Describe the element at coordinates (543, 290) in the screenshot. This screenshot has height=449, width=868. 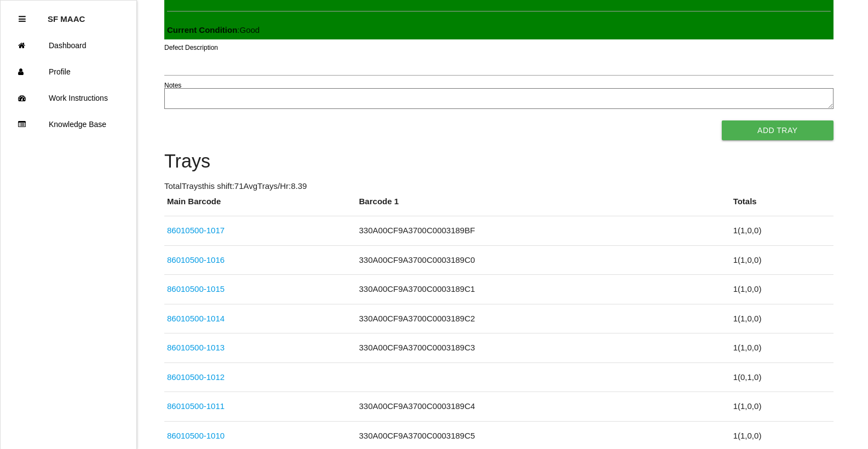
I see `td: 330A00CF9A3700C0003189C1` at that location.